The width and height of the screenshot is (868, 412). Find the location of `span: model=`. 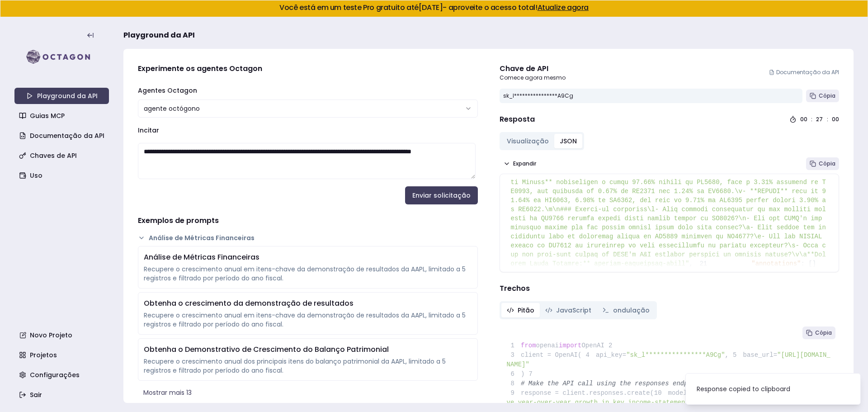

span: model= is located at coordinates (680, 393).